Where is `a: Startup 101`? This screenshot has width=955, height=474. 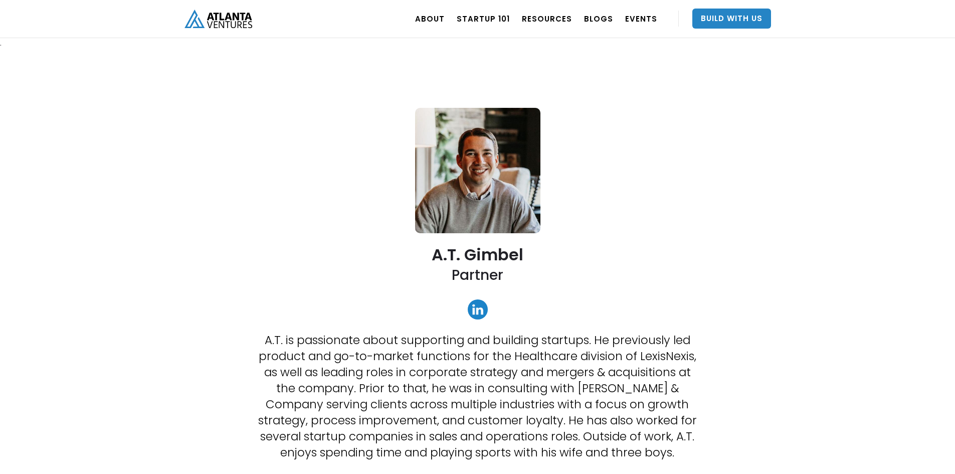 a: Startup 101 is located at coordinates (483, 19).